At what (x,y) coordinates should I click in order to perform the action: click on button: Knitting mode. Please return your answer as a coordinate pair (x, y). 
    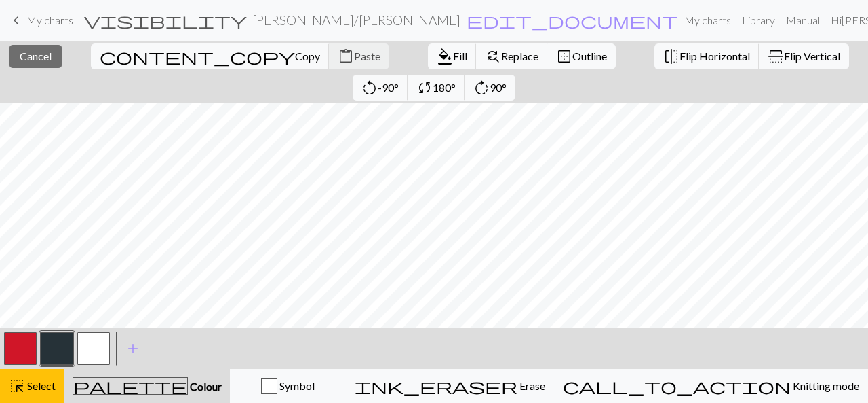
    Looking at the image, I should click on (711, 386).